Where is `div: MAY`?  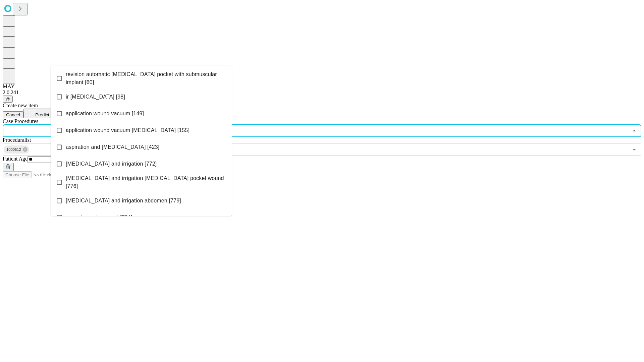 div: MAY is located at coordinates (322, 87).